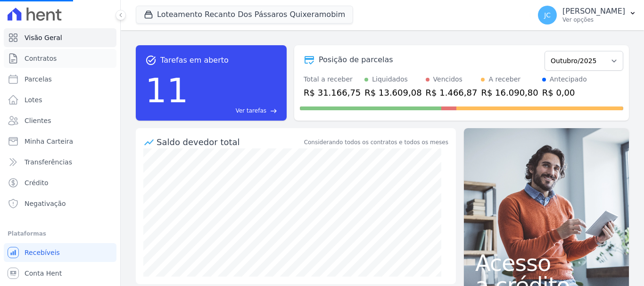  I want to click on span: Ver tarefas, so click(251, 111).